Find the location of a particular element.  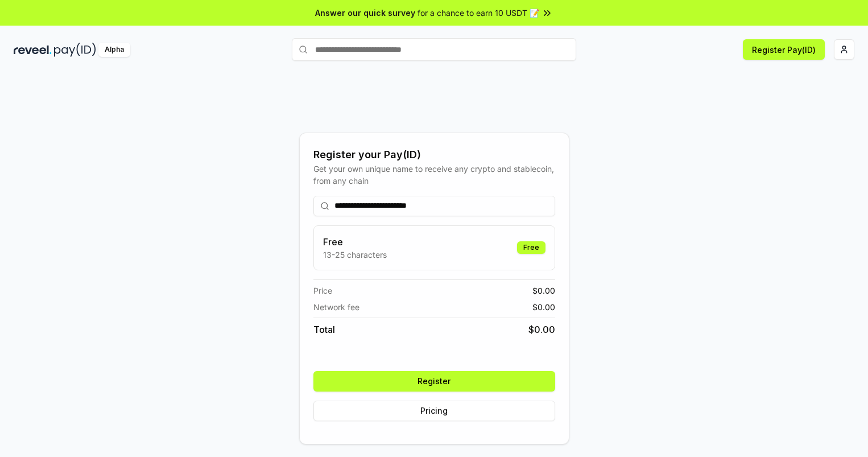

button: Register is located at coordinates (434, 381).